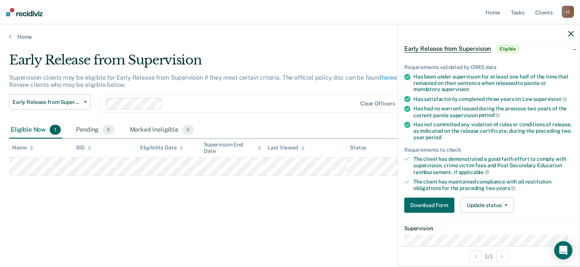 The width and height of the screenshot is (580, 267). Describe the element at coordinates (507, 49) in the screenshot. I see `span: Eligible` at that location.